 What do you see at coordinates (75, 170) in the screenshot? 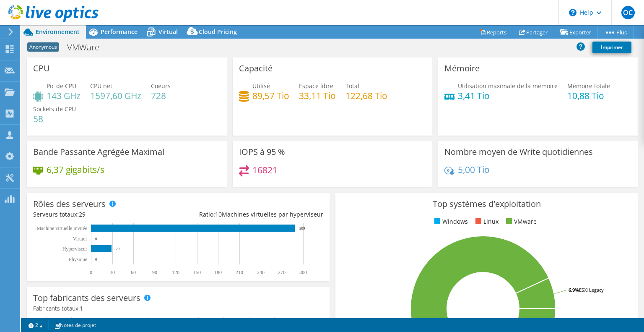
I see `h4: 6,37 gigabits/s` at bounding box center [75, 170].